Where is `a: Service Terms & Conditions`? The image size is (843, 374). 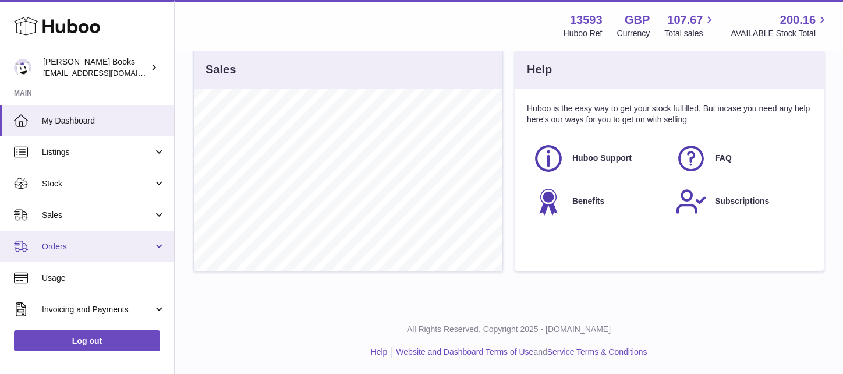 a: Service Terms & Conditions is located at coordinates (598, 352).